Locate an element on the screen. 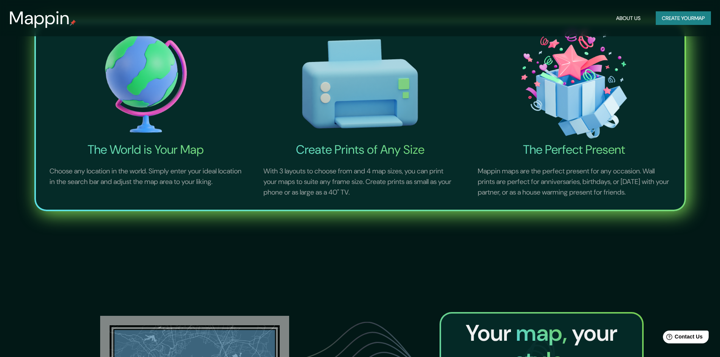  button: Create yourmap is located at coordinates (684, 18).